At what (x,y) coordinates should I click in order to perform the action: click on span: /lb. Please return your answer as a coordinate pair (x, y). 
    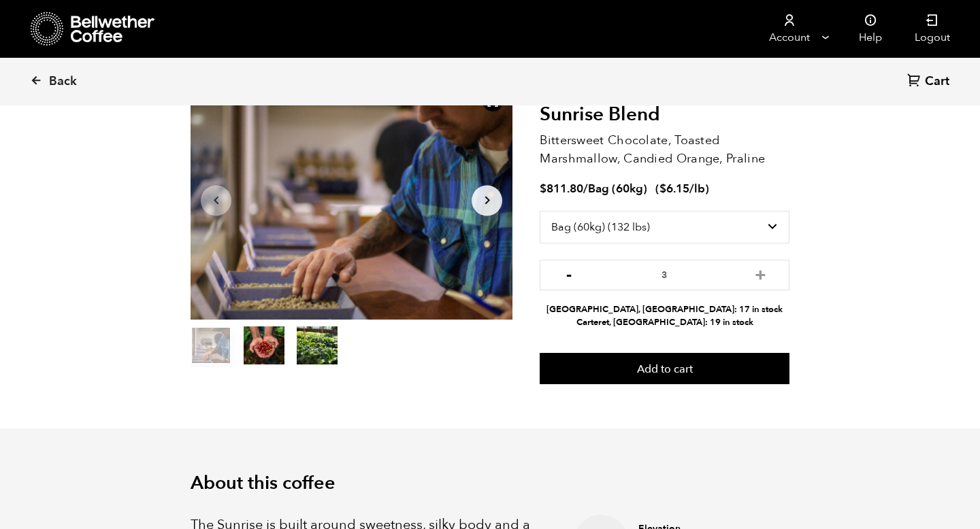
    Looking at the image, I should click on (697, 189).